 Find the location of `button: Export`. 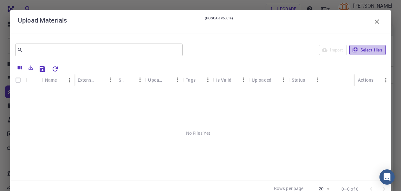

button: Export is located at coordinates (31, 68).